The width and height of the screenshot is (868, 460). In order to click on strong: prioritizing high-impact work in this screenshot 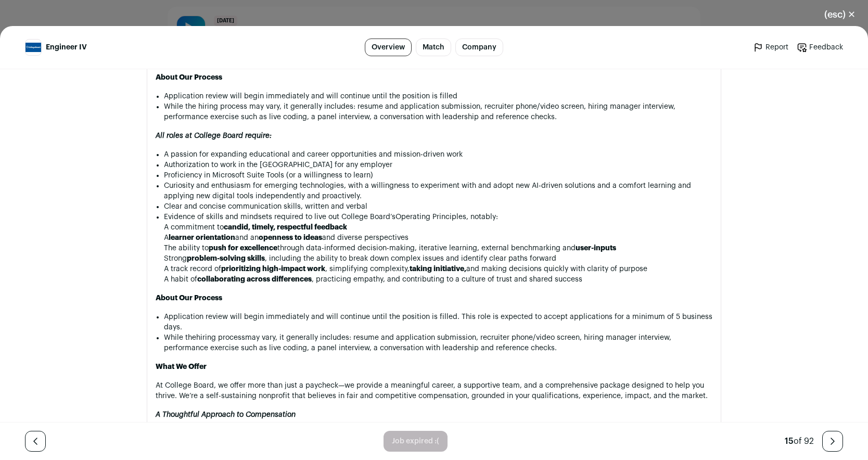, I will do `click(273, 269)`.